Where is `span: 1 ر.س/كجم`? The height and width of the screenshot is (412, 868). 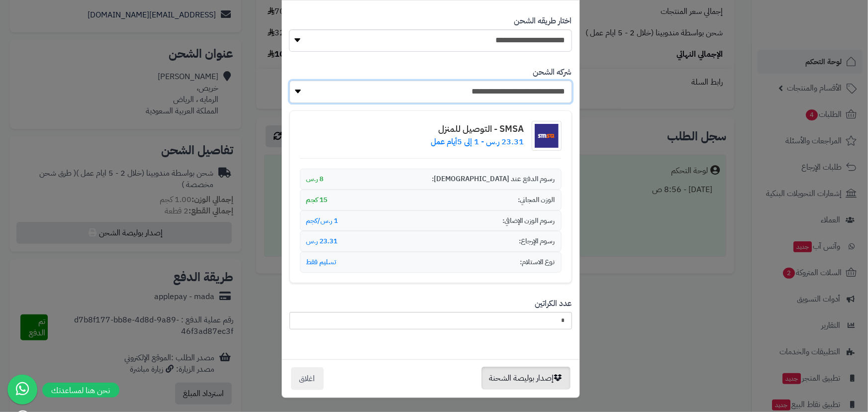 span: 1 ر.س/كجم is located at coordinates (322, 221).